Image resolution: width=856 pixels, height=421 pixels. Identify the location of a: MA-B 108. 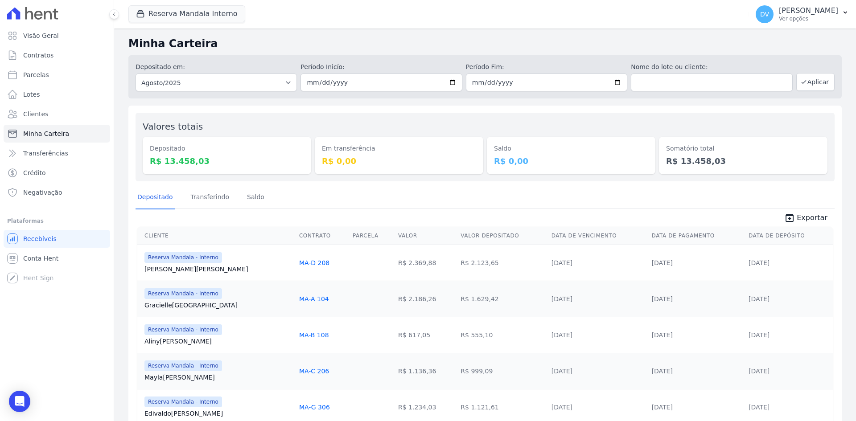
(314, 335).